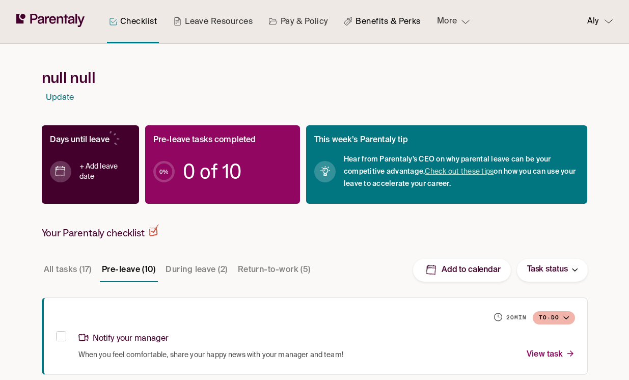 Image resolution: width=629 pixels, height=380 pixels. What do you see at coordinates (554, 318) in the screenshot?
I see `button: To-do` at bounding box center [554, 318].